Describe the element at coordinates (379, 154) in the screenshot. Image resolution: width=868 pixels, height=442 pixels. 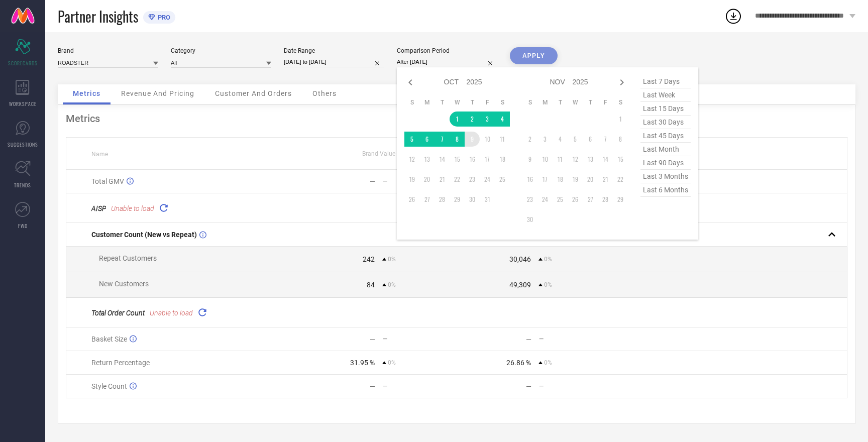
I see `span: Brand Value` at that location.